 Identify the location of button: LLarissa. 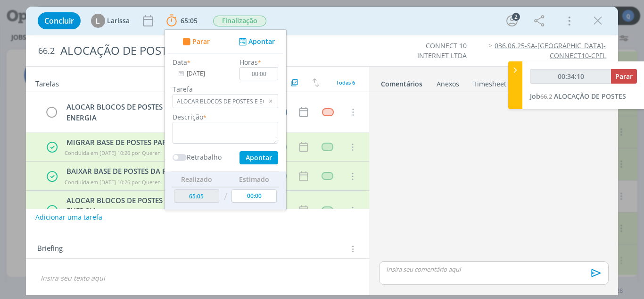
(111, 21).